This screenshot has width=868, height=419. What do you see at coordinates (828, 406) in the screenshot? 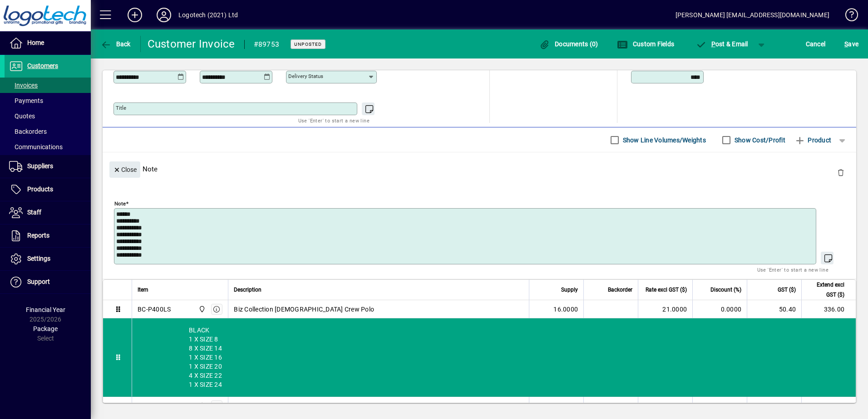
I see `td: 614.60` at bounding box center [828, 406].